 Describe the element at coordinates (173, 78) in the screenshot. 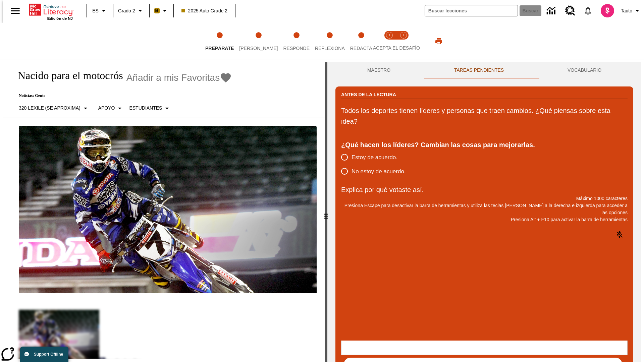

I see `span: Añadir a mis Favoritas` at that location.